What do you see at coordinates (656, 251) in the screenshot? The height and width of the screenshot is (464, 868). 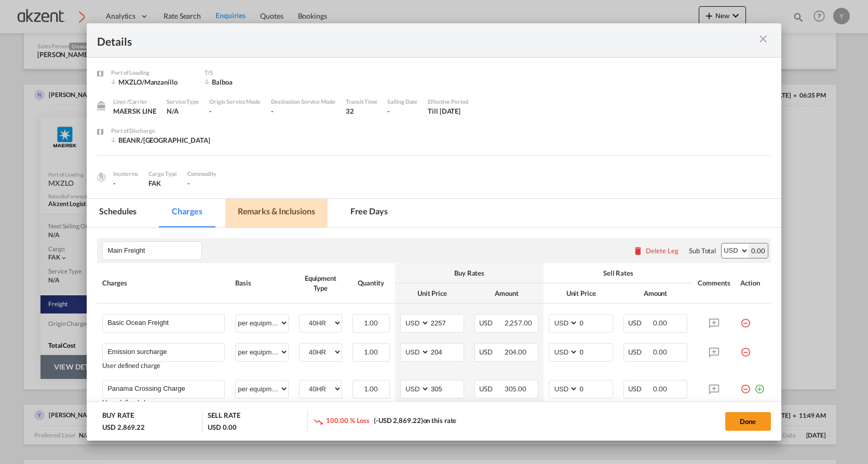 I see `button: Delete Leg` at bounding box center [656, 251].